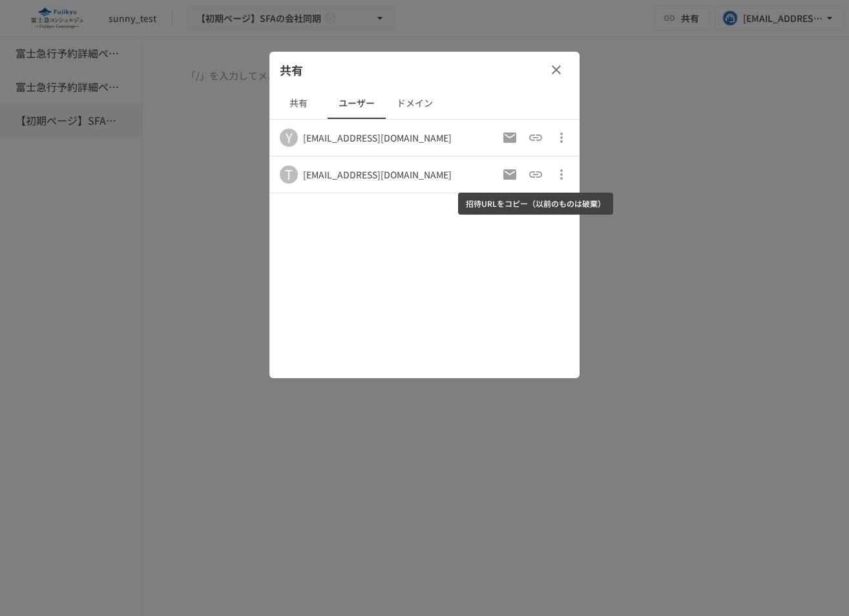  Describe the element at coordinates (357, 103) in the screenshot. I see `button: ユーザー` at that location.